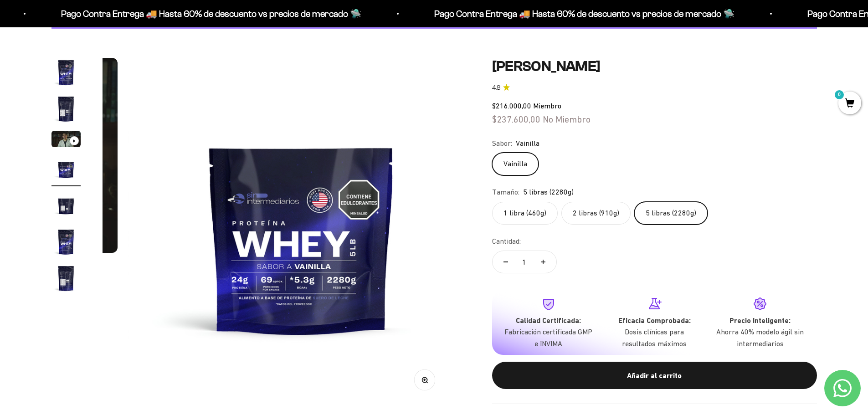 The height and width of the screenshot is (415, 868). Describe the element at coordinates (100, 108) in the screenshot. I see `div: Certificaciones de calidad` at that location.